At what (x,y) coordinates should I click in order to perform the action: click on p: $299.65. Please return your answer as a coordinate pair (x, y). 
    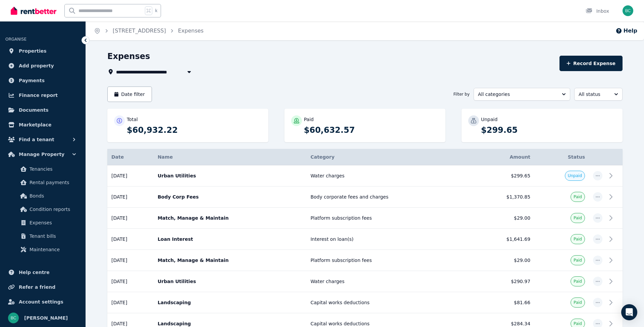
    Looking at the image, I should click on (548, 130).